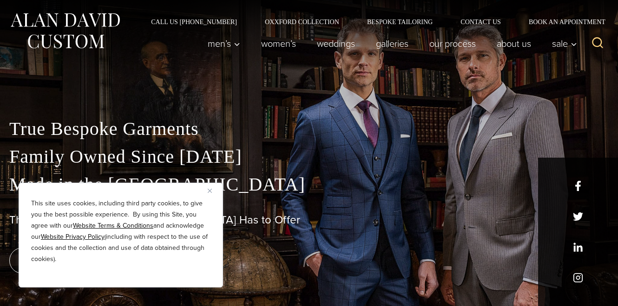  What do you see at coordinates (561, 22) in the screenshot?
I see `a: Book an Appointment` at bounding box center [561, 22].